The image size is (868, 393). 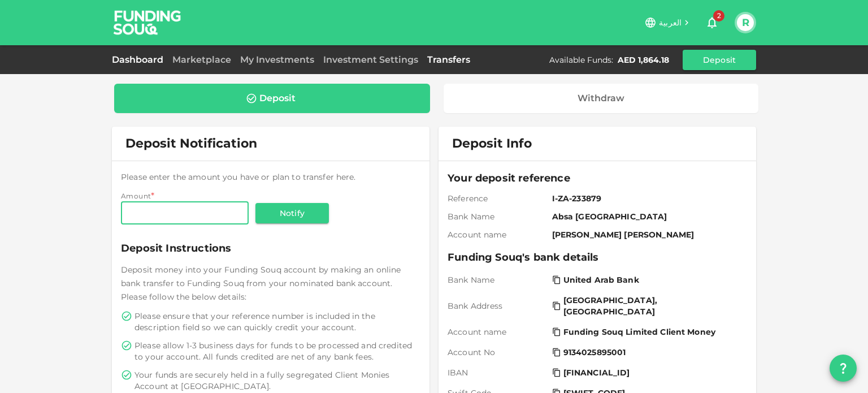 I want to click on span: I-ZA-233879, so click(x=647, y=199).